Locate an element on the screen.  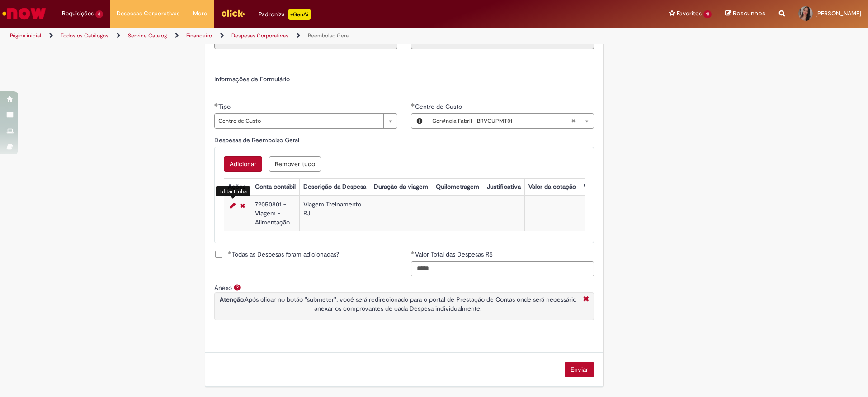
th: Valor da cotação is located at coordinates (552, 187).